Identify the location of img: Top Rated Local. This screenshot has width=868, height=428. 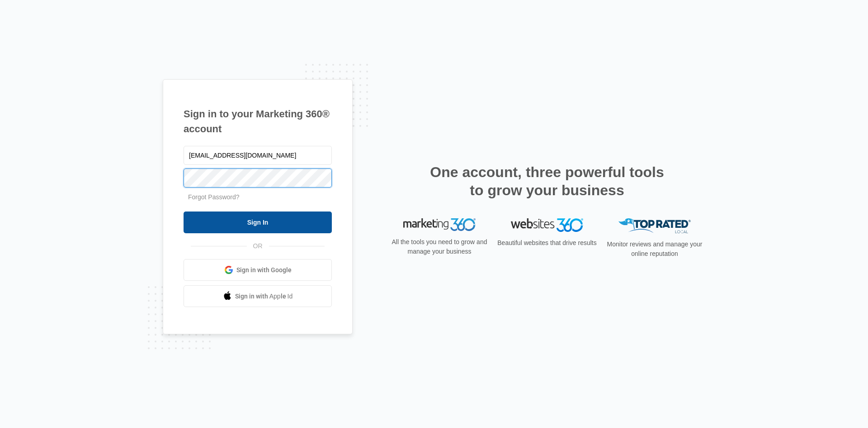
(655, 225).